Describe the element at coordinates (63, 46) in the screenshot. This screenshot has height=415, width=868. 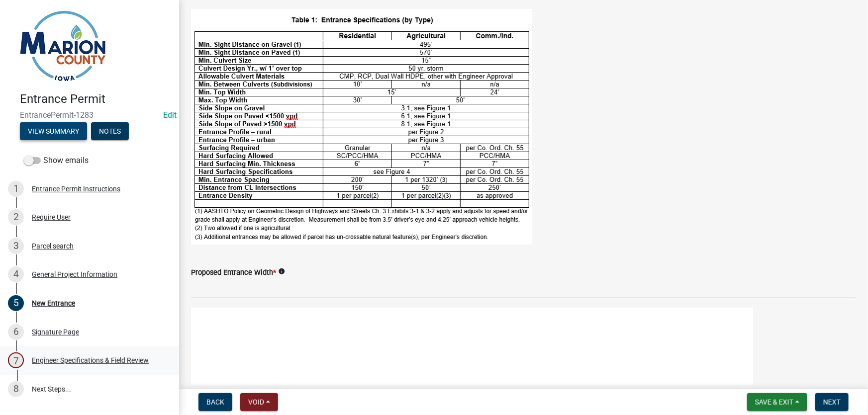
I see `img: Marion County, Iowa` at that location.